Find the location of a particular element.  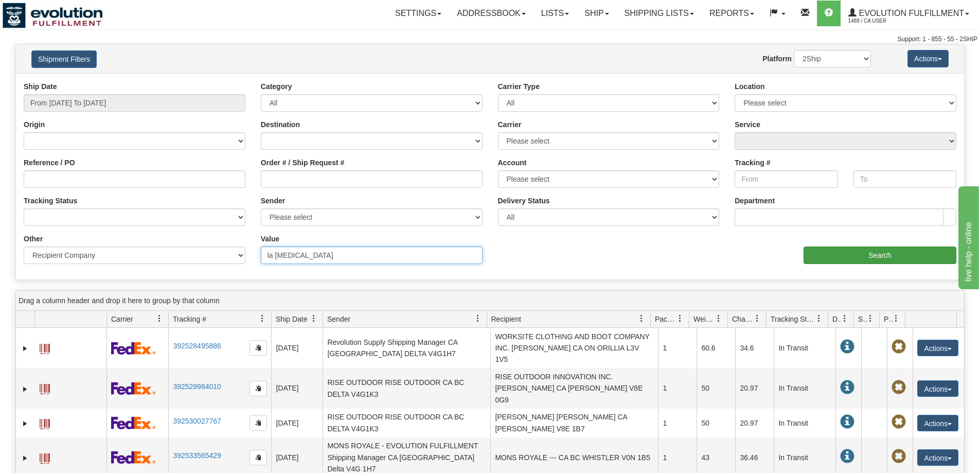

a: Pickup Status filter column settings is located at coordinates (896, 319).